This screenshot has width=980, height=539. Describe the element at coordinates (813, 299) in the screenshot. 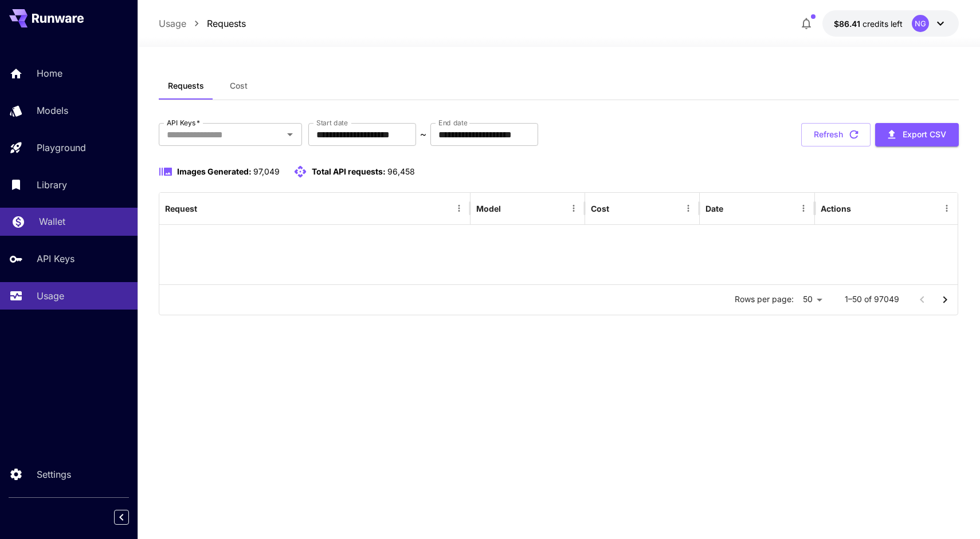

I see `div: 50` at that location.